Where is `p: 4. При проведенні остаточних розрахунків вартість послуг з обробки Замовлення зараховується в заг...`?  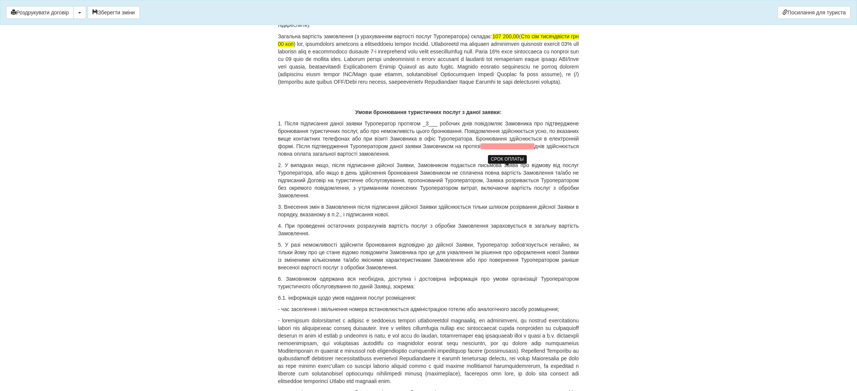 p: 4. При проведенні остаточних розрахунків вартість послуг з обробки Замовлення зараховується в заг... is located at coordinates (429, 230).